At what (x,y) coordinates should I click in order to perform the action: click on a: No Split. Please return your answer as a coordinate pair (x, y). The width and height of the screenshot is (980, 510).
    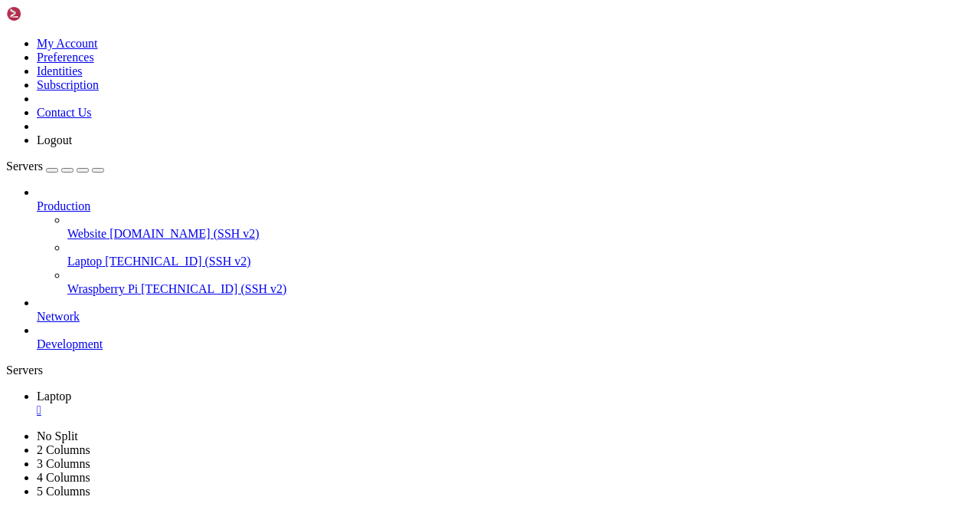
    Looking at the image, I should click on (57, 435).